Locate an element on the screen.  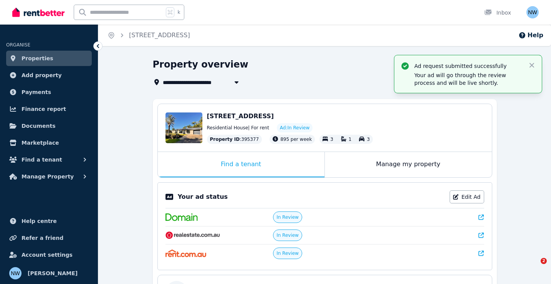
span: Ad: In Review is located at coordinates (295, 128).